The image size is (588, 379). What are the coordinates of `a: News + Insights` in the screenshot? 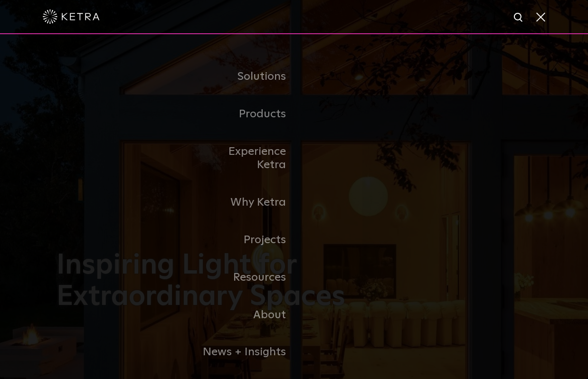 It's located at (245, 352).